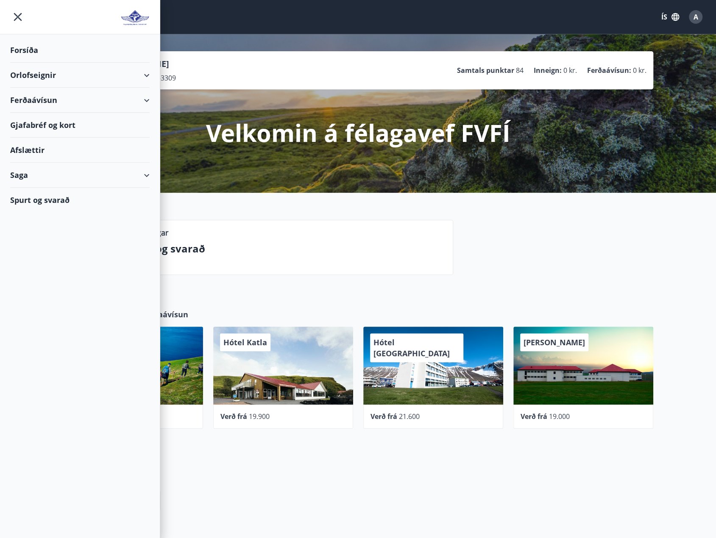 This screenshot has width=716, height=538. I want to click on div: Forsíða, so click(80, 50).